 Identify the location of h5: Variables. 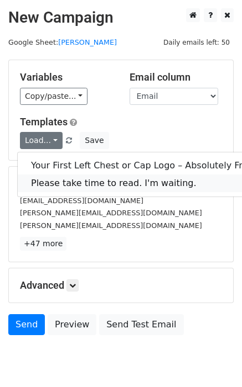
(66, 77).